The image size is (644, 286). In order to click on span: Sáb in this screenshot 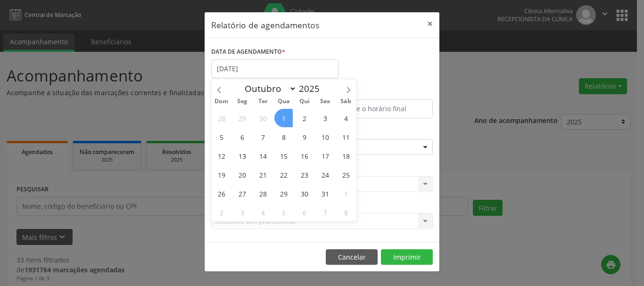, I will do `click(346, 101)`.